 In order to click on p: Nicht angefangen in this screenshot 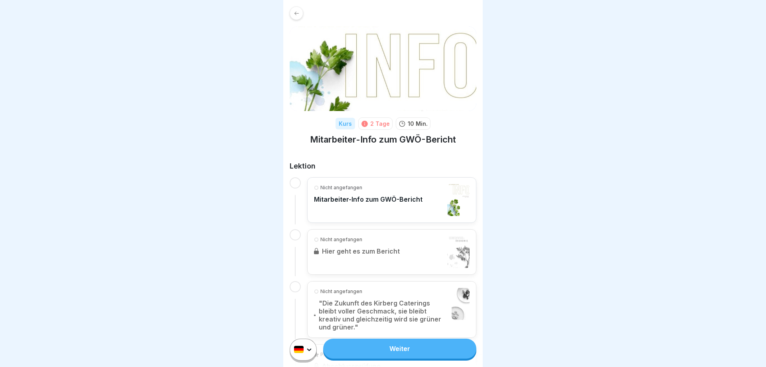, I will do `click(341, 188)`.